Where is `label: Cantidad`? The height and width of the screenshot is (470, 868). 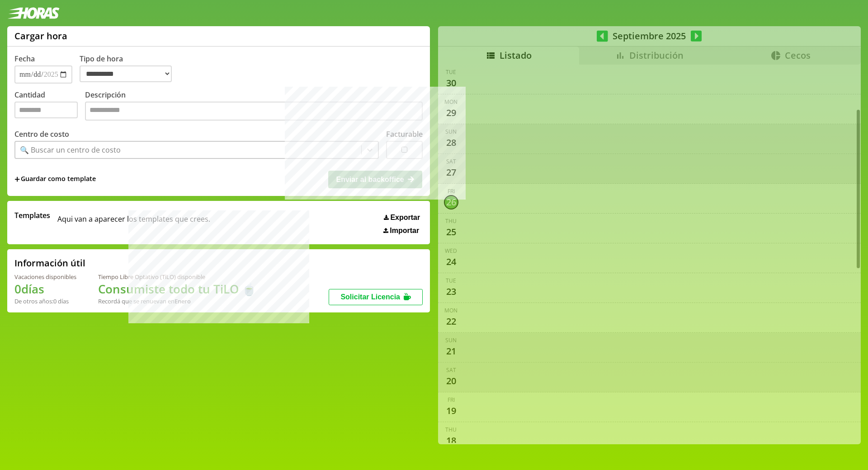
label: Cantidad is located at coordinates (50, 106).